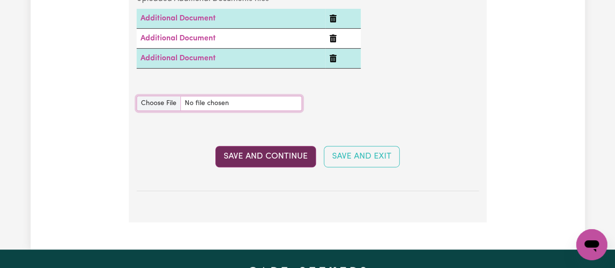 The image size is (615, 268). Describe the element at coordinates (266, 157) in the screenshot. I see `button: Save and Continue` at that location.